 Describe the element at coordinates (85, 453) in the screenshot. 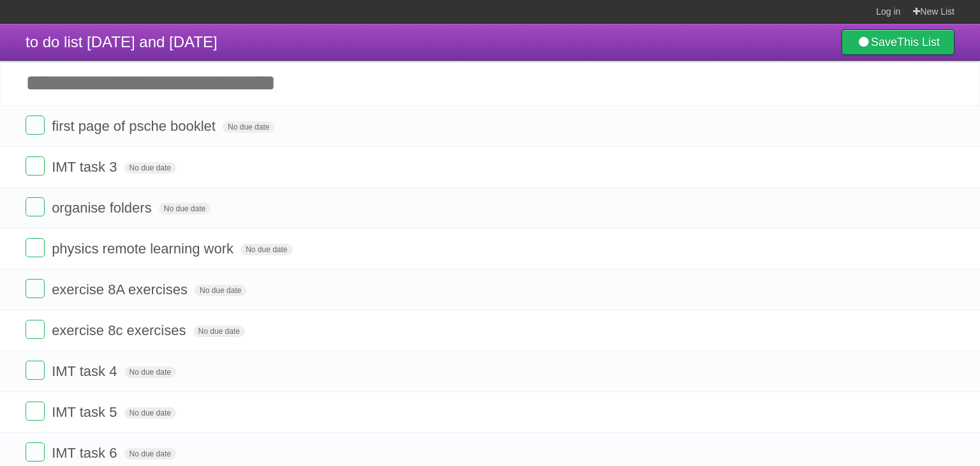

I see `span: IMT task 6` at that location.